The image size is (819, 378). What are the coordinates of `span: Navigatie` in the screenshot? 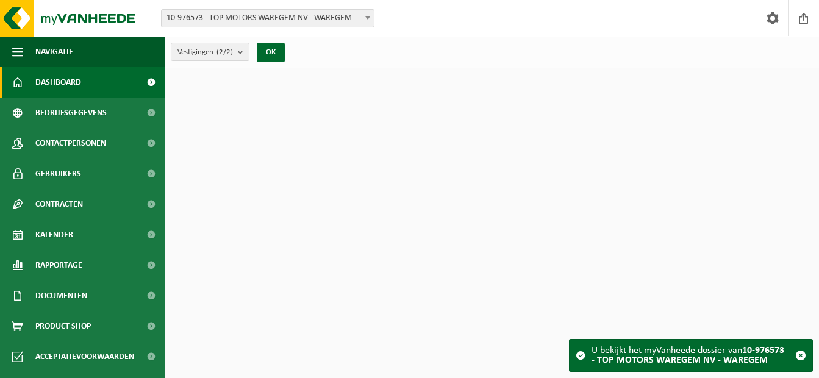 It's located at (54, 52).